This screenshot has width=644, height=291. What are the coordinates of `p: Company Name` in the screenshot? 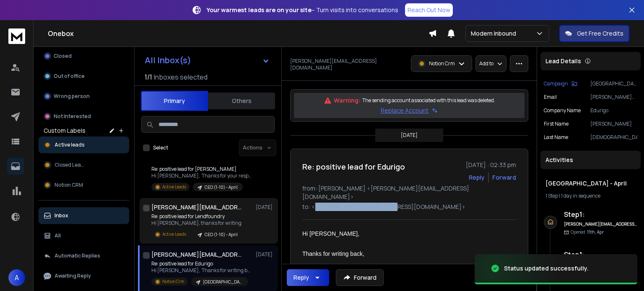 It's located at (562, 111).